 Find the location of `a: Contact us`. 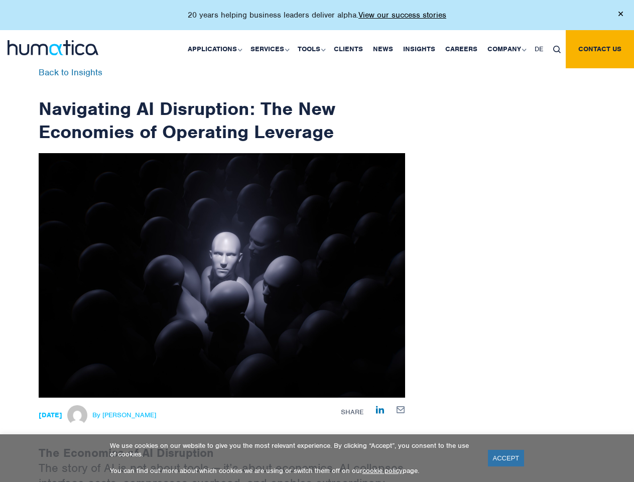

a: Contact us is located at coordinates (600, 49).